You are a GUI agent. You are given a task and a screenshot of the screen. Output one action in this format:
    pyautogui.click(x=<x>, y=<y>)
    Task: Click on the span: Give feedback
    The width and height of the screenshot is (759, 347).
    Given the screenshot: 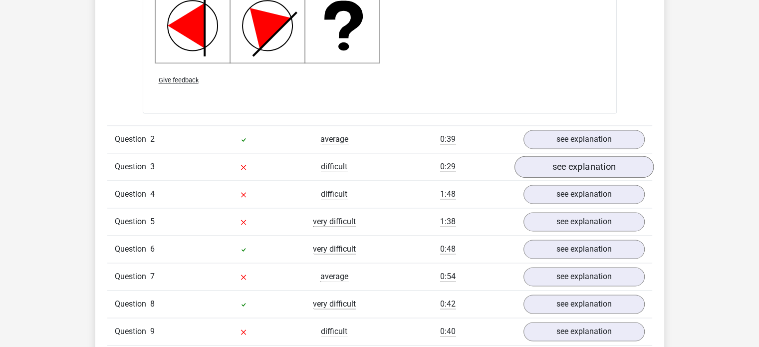 What is the action you would take?
    pyautogui.click(x=179, y=80)
    